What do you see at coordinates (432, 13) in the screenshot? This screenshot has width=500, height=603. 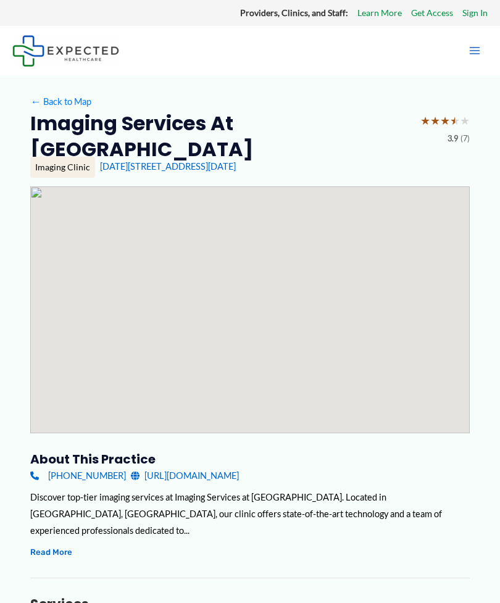 I see `a: Get Access` at bounding box center [432, 13].